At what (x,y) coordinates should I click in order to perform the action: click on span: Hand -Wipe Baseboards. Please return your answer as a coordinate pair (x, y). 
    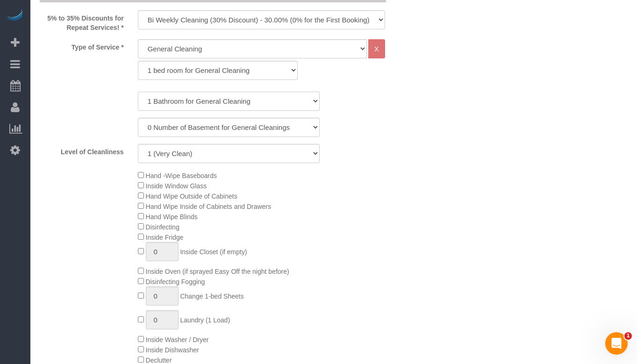
    Looking at the image, I should click on (181, 176).